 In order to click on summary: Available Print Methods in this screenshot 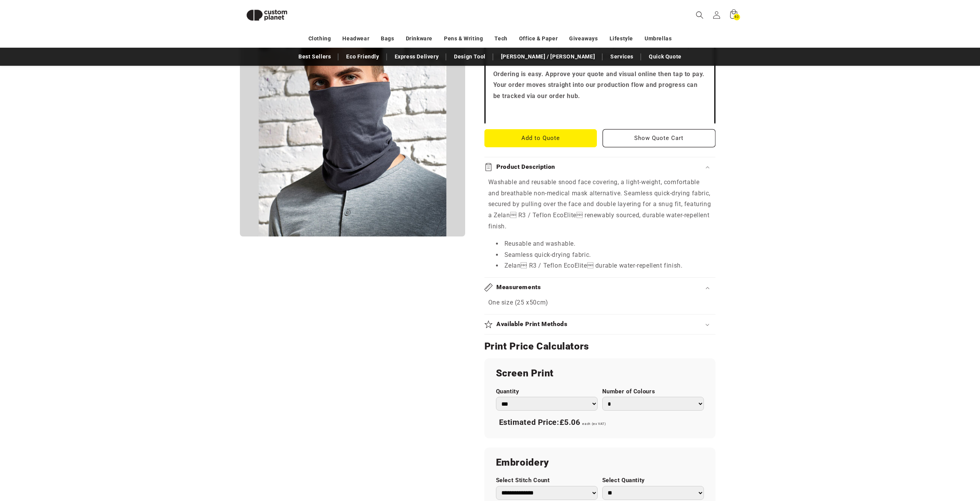, I will do `click(600, 325)`.